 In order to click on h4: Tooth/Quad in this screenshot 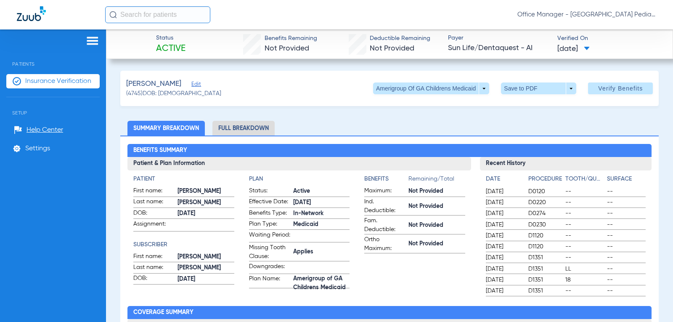, I will do `click(585, 179)`.